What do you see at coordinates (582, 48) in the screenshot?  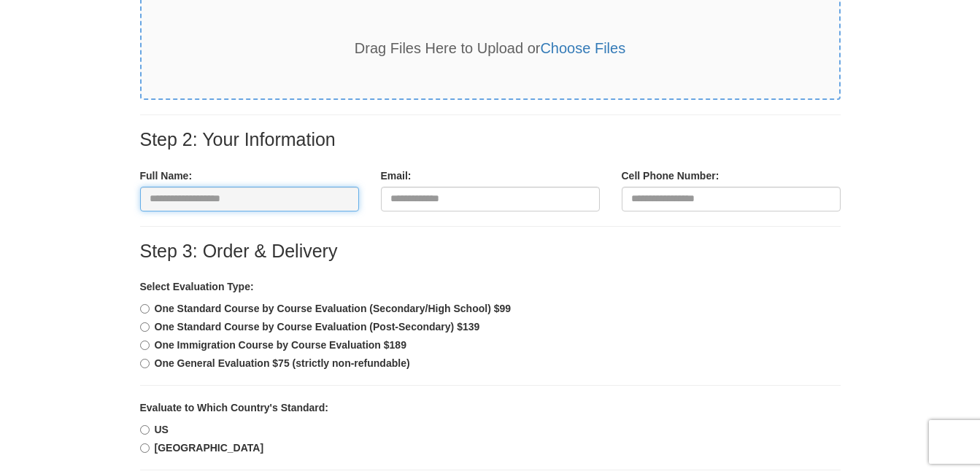 I see `a: Choose Files` at bounding box center [582, 48].